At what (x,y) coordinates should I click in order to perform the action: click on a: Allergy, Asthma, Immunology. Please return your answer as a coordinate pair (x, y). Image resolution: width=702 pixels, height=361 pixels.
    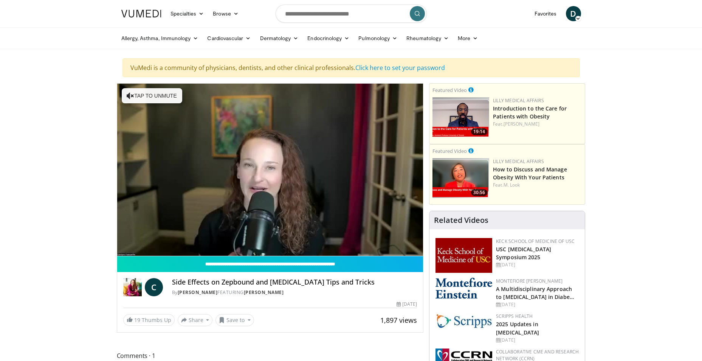
    Looking at the image, I should click on (160, 38).